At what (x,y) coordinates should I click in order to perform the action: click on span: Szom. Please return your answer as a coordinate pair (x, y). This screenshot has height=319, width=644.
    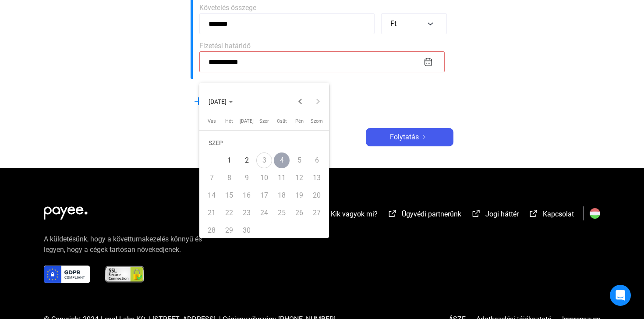
    Looking at the image, I should click on (317, 121).